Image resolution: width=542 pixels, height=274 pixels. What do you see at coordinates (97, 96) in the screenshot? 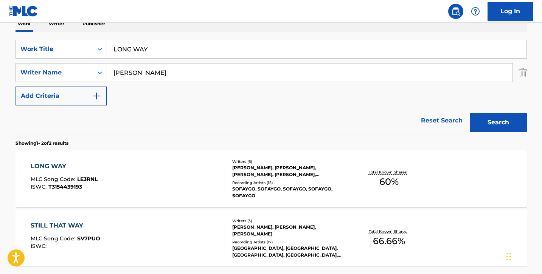
I see `img: 9d2ae6d4665cec9f34b9.svg` at bounding box center [97, 96].